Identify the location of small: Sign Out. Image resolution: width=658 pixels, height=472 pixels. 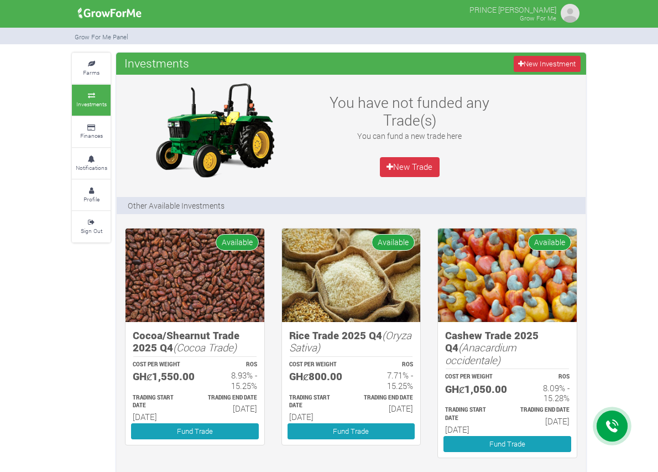
(91, 231).